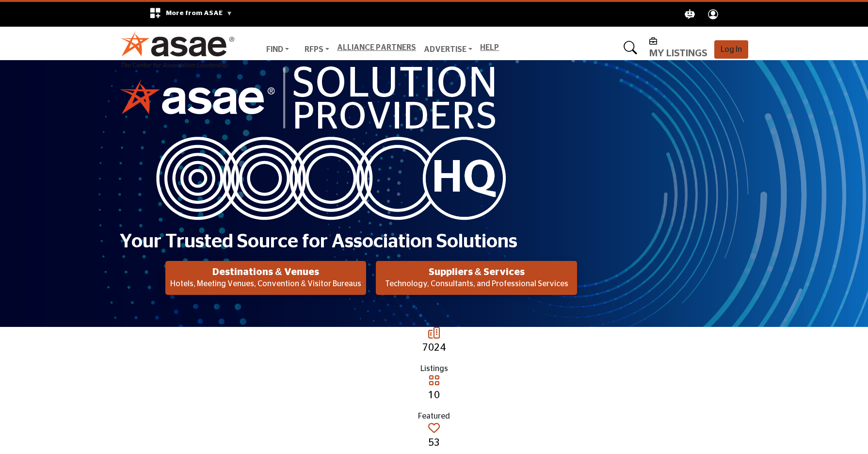 The height and width of the screenshot is (454, 868). I want to click on button: Suppliers & Services Technology, Consultants, and Professional Services, so click(476, 278).